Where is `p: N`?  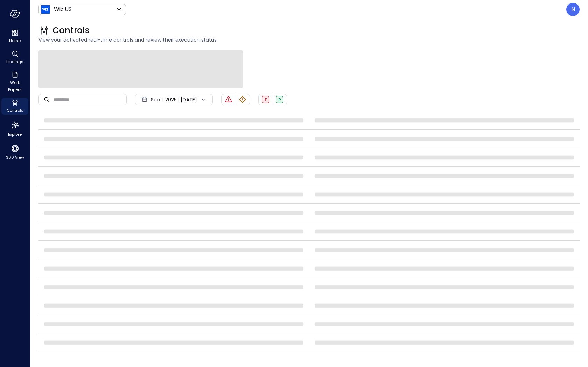
p: N is located at coordinates (573, 9).